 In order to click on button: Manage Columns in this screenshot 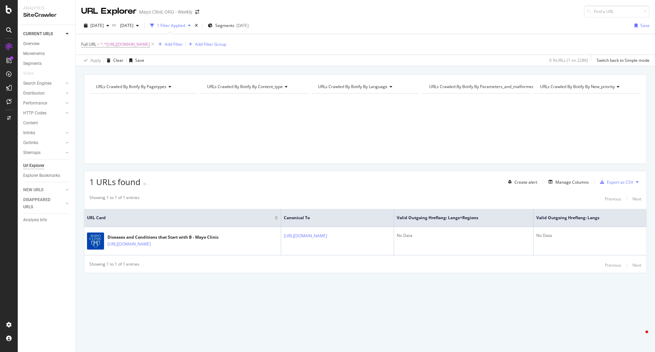, I will do `click(567, 182)`.